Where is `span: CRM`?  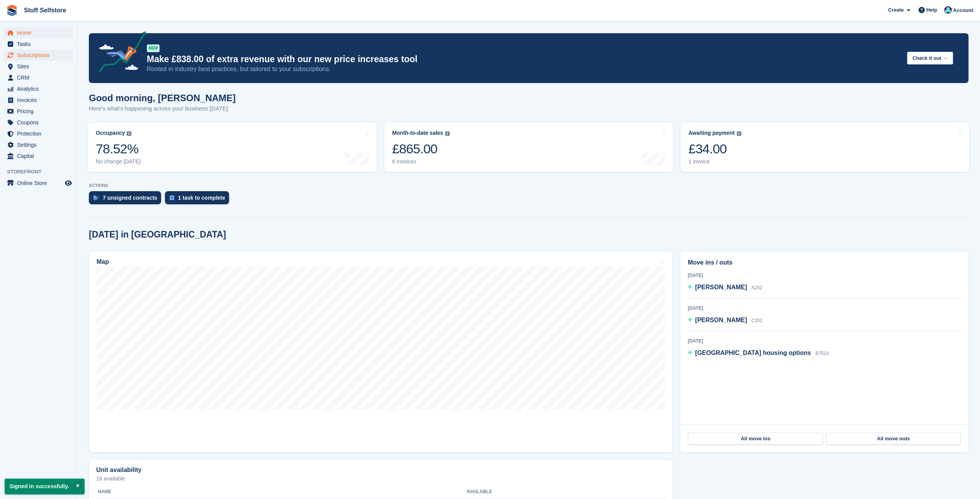
span: CRM is located at coordinates (40, 78).